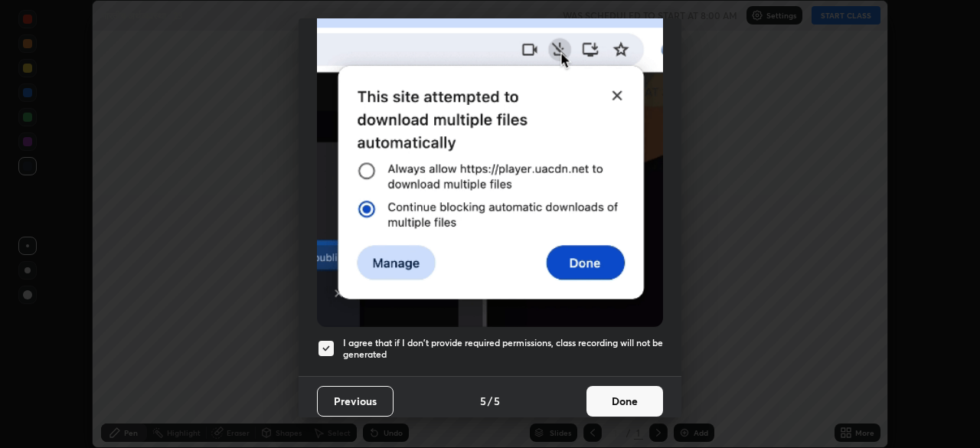 The width and height of the screenshot is (980, 448). I want to click on button: Done, so click(625, 402).